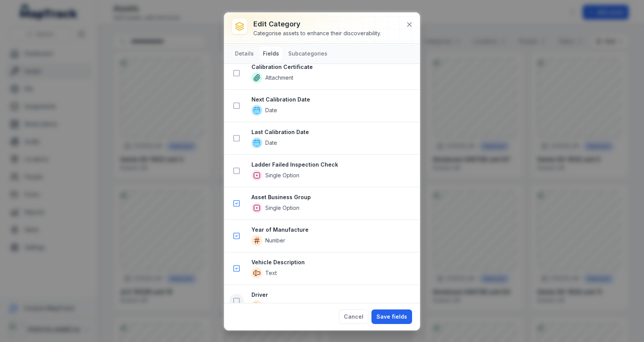 Image resolution: width=644 pixels, height=342 pixels. Describe the element at coordinates (332, 197) in the screenshot. I see `strong: Asset Business Group` at that location.